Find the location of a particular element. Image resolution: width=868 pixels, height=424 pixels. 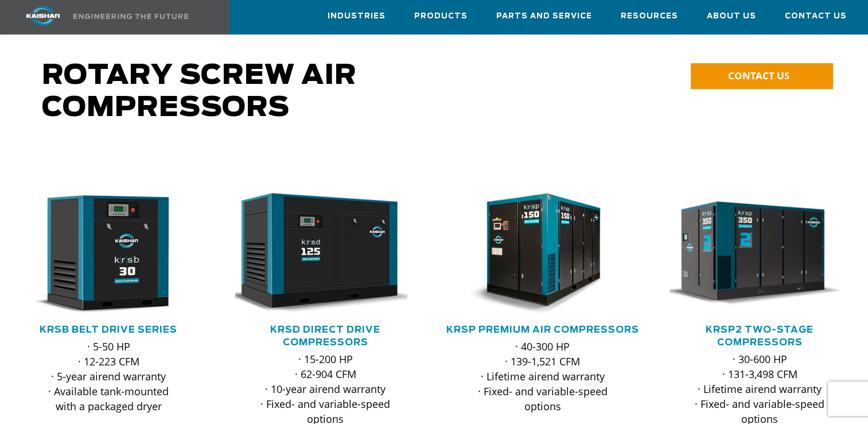

div: krsd125 is located at coordinates (326, 254).